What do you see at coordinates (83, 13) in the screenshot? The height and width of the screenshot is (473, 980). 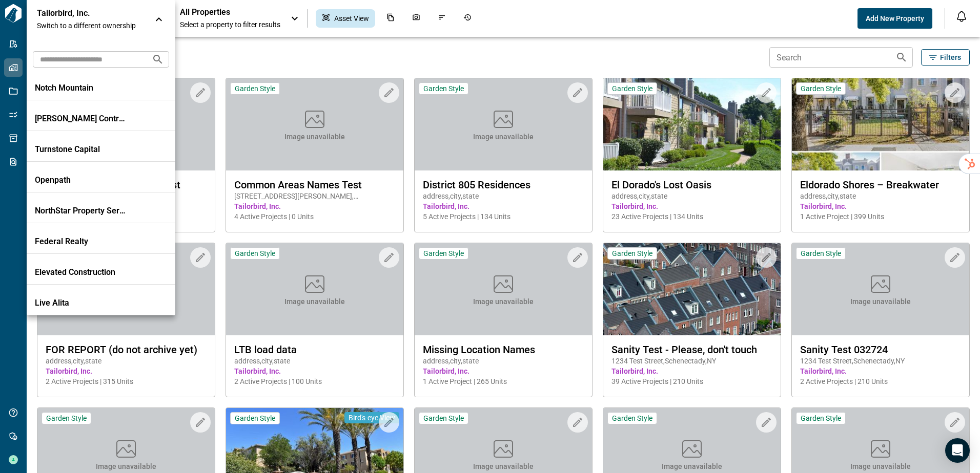 I see `p: Tailorbird, Inc.` at bounding box center [83, 13].